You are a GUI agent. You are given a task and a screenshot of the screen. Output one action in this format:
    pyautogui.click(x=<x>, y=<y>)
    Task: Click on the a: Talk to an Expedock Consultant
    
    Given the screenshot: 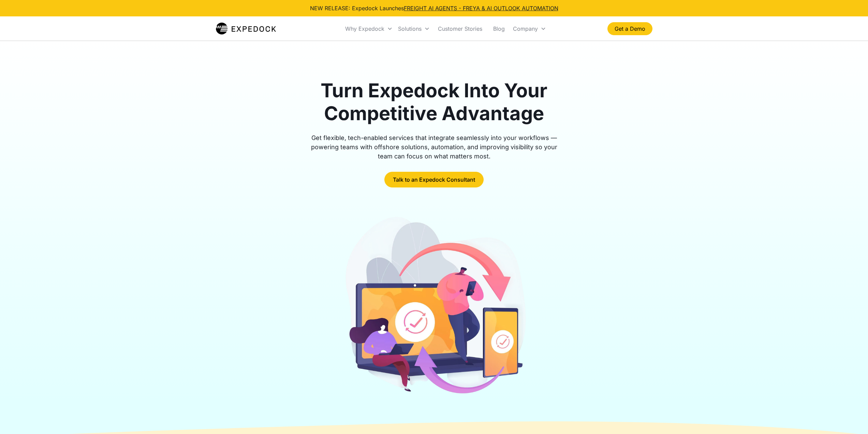 What is the action you would take?
    pyautogui.click(x=434, y=180)
    